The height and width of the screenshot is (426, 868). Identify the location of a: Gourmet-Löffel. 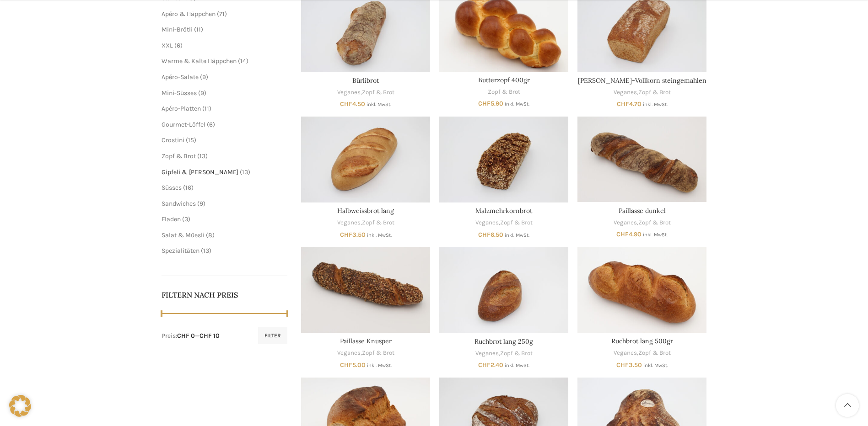
(183, 125).